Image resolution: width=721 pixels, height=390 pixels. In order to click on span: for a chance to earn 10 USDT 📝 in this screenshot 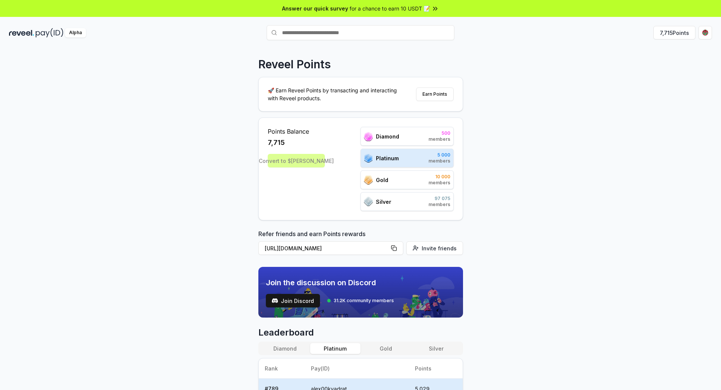, I will do `click(390, 8)`.